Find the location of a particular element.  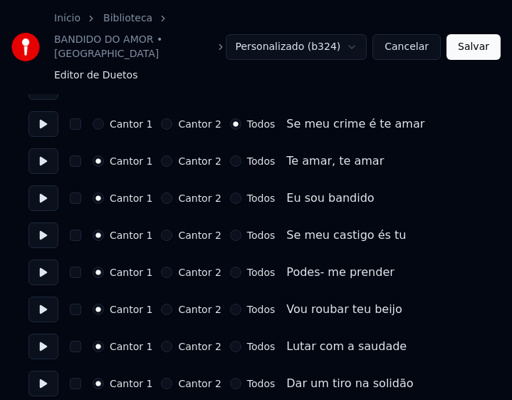

div: Dar um tiro na solidão is located at coordinates (350, 383).